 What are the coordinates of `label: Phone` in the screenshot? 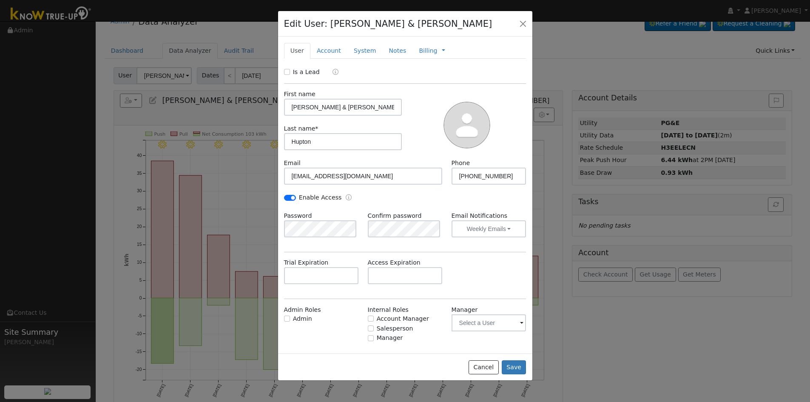 It's located at (461, 163).